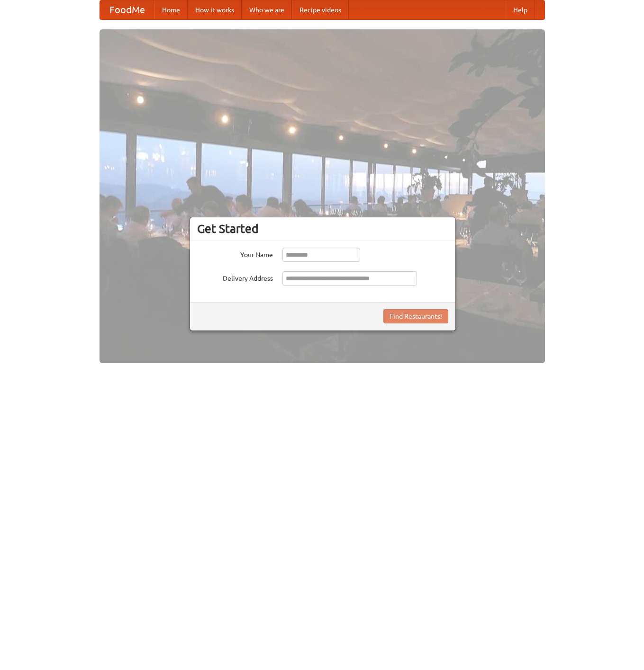 The height and width of the screenshot is (670, 644). I want to click on button: Find Restaurants!, so click(416, 317).